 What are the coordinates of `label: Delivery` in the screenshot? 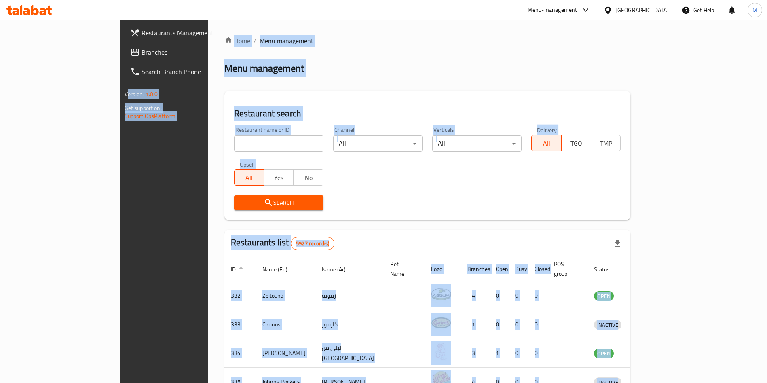 It's located at (547, 130).